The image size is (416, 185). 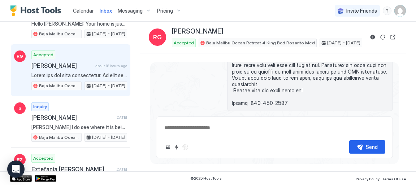 I want to click on button: Sync reservation, so click(x=383, y=37).